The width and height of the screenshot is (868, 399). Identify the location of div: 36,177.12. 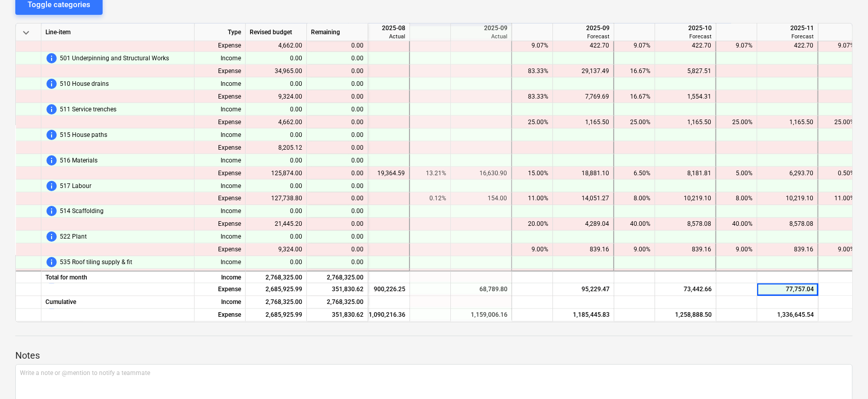
(276, 275).